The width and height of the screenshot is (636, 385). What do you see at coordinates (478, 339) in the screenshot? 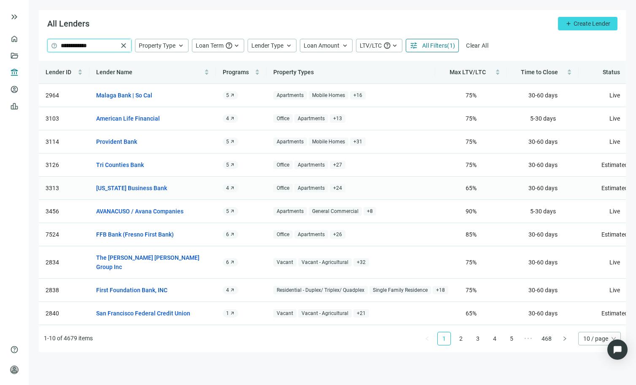
I see `li: 3` at bounding box center [478, 339].